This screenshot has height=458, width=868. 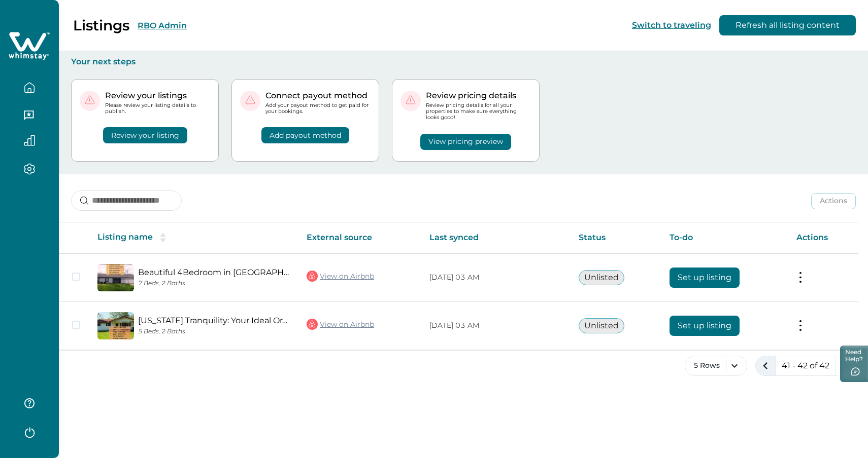 What do you see at coordinates (496, 238) in the screenshot?
I see `th: Last synced` at bounding box center [496, 238].